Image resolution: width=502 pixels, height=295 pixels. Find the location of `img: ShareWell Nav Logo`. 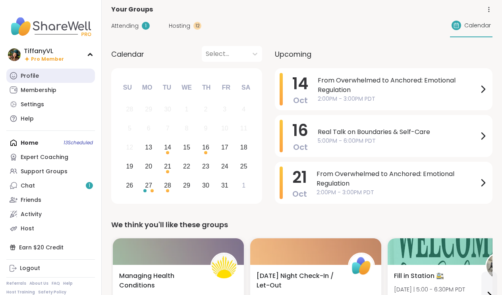

img: ShareWell Nav Logo is located at coordinates (50, 27).